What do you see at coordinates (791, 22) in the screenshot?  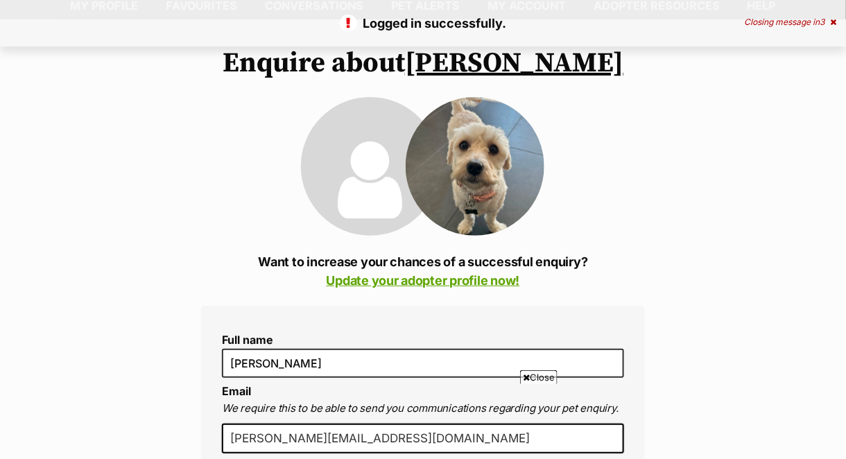 I see `div: Closing message in` at bounding box center [791, 22].